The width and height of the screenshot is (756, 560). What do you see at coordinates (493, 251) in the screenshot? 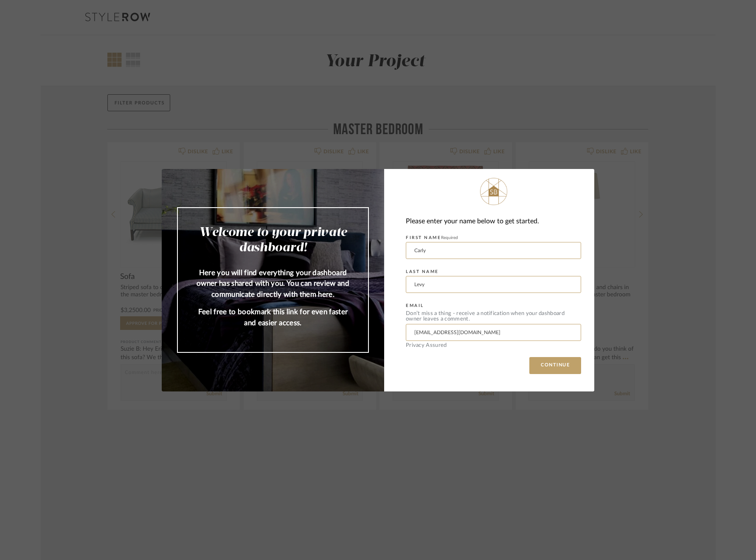
I see `input: Enter First Name` at bounding box center [493, 251].